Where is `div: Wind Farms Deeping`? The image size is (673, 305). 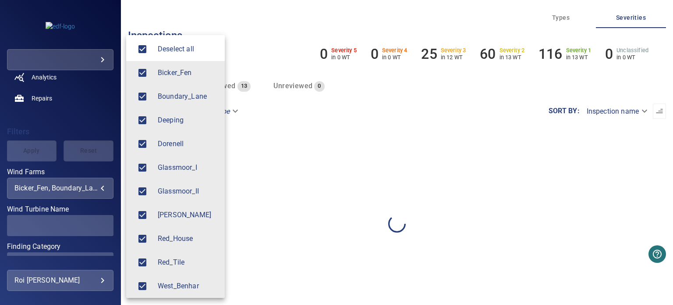
div: Wind Farms Deeping is located at coordinates (188, 120).